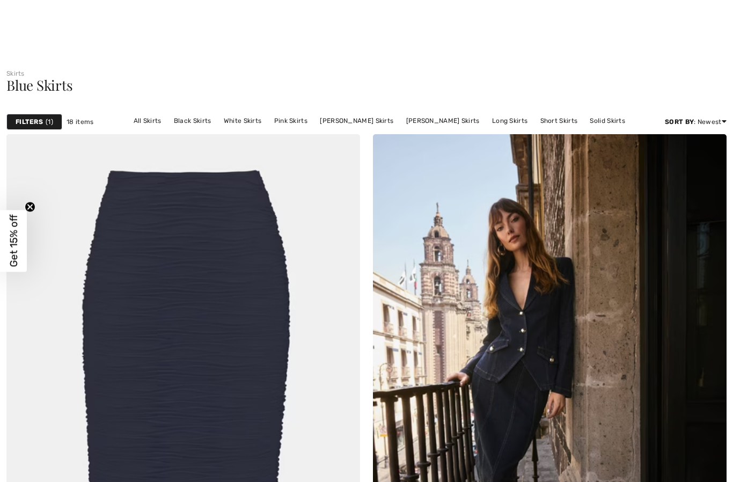 The height and width of the screenshot is (482, 733). What do you see at coordinates (40, 85) in the screenshot?
I see `span: Blue Skirts` at bounding box center [40, 85].